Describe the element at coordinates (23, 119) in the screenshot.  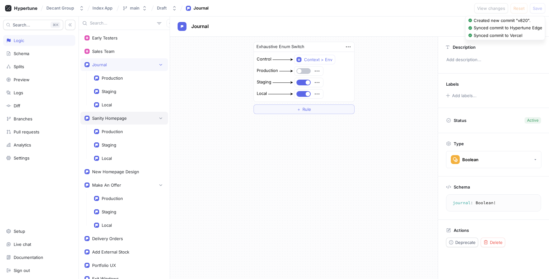
I see `div: Branches` at that location.